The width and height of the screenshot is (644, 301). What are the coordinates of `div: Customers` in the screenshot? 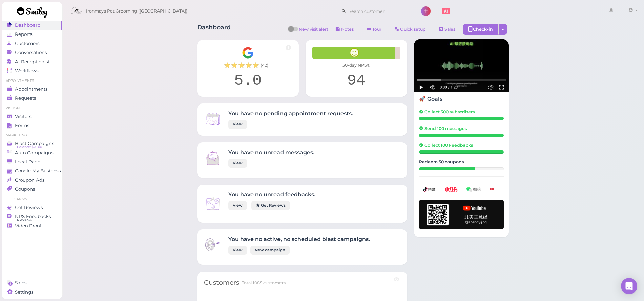 It's located at (222, 283).